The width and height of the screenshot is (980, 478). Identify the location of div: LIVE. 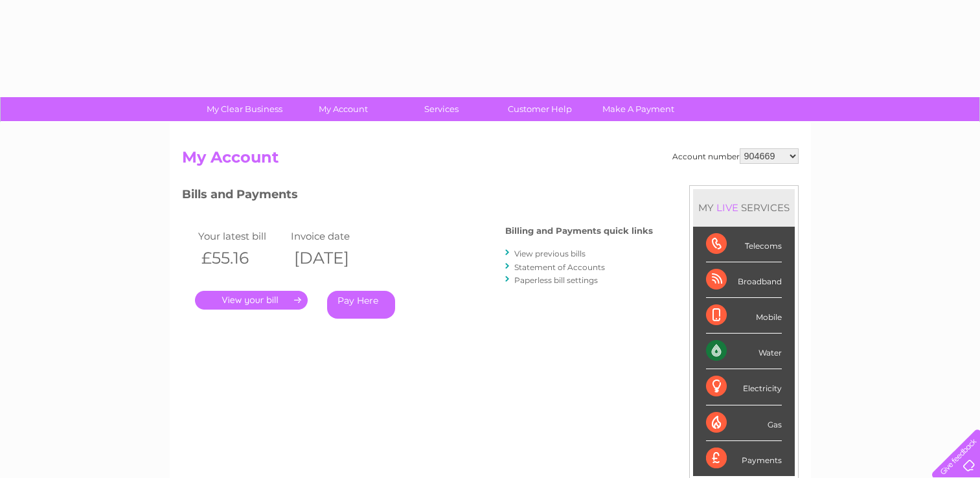
(728, 207).